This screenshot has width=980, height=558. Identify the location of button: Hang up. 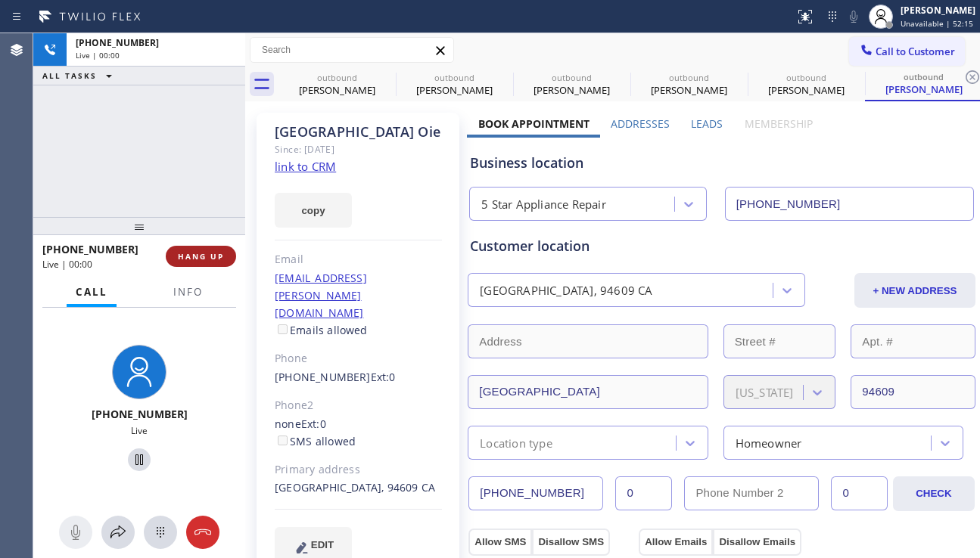
(203, 533).